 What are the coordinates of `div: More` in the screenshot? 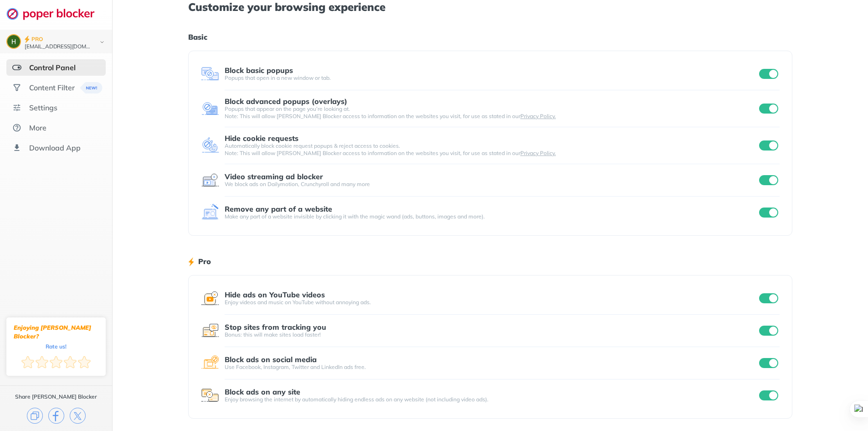 It's located at (38, 128).